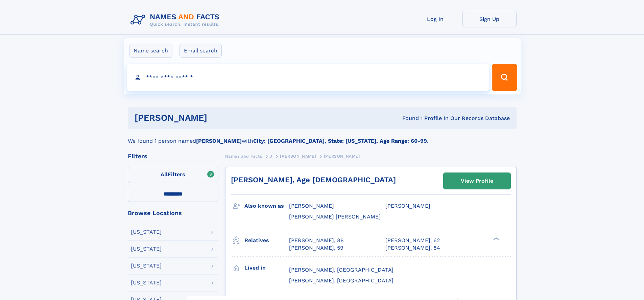 This screenshot has height=300, width=644. What do you see at coordinates (271, 156) in the screenshot?
I see `span: J` at bounding box center [271, 156].